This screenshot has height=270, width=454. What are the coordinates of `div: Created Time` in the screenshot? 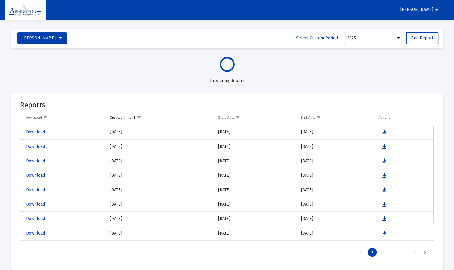 It's located at (121, 117).